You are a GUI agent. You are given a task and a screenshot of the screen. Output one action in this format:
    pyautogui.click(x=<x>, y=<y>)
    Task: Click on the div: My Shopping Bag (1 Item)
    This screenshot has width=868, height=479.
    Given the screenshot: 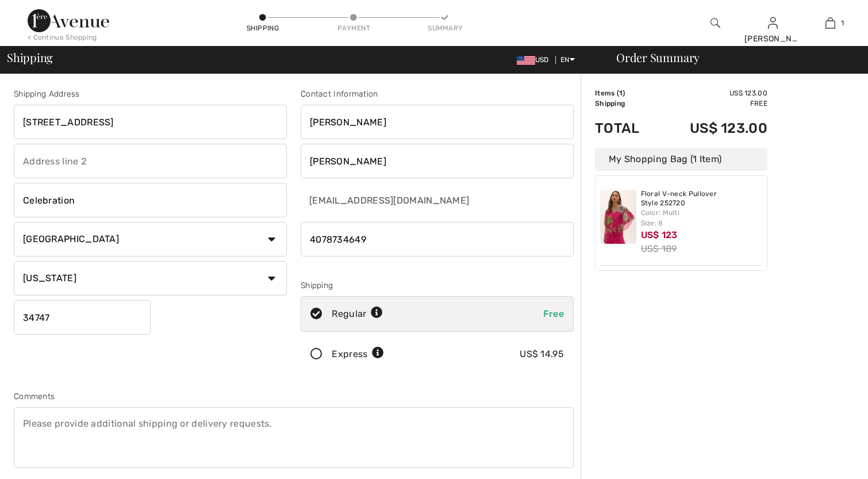 What is the action you would take?
    pyautogui.click(x=682, y=159)
    